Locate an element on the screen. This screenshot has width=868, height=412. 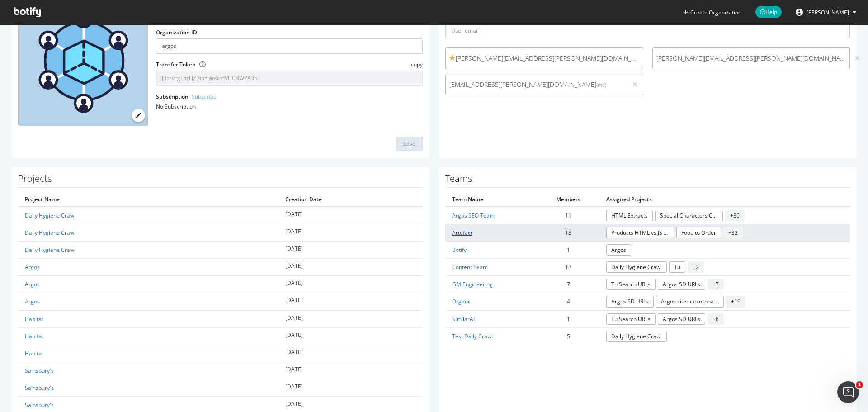
button: Save is located at coordinates (409, 144).